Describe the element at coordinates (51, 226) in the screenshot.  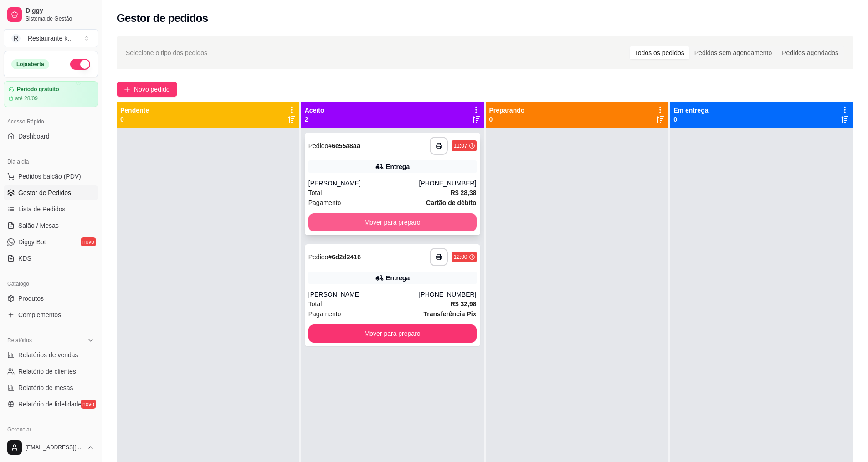
I see `a: Salão / Mesas` at that location.